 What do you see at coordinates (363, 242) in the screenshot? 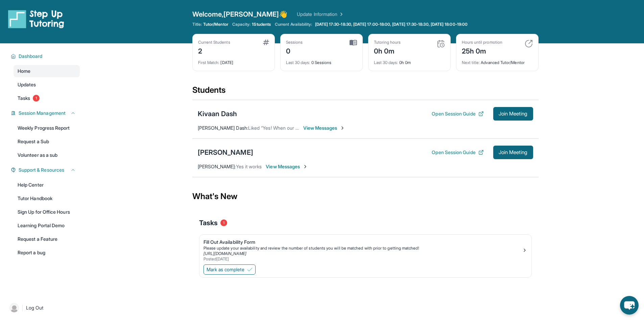
I see `div: Fill Out Availability Form` at bounding box center [363, 242].